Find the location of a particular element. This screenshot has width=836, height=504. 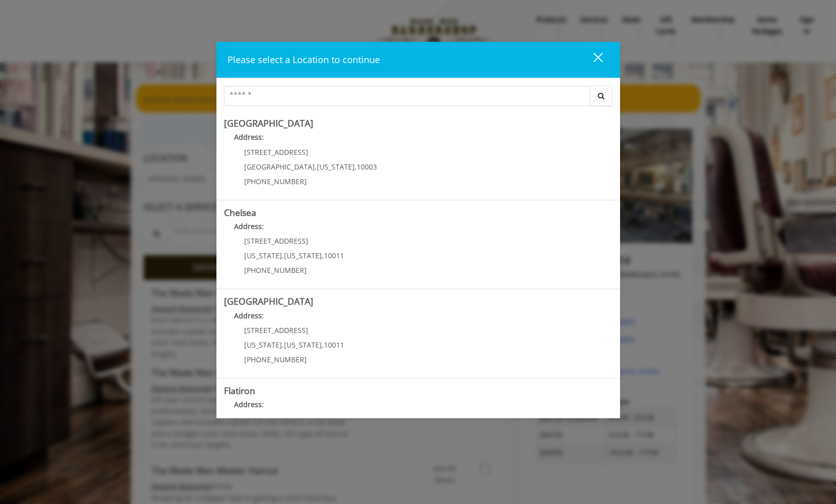

i: Search button is located at coordinates (601, 96).